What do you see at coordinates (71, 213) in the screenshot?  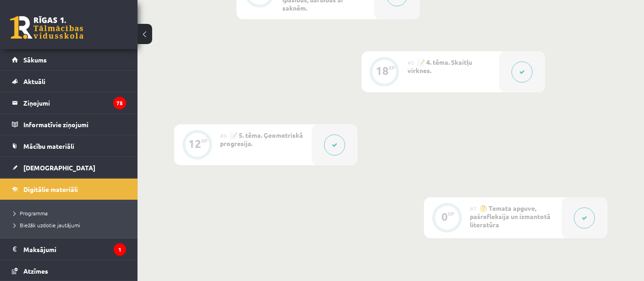 I see `a: Programma` at bounding box center [71, 213].